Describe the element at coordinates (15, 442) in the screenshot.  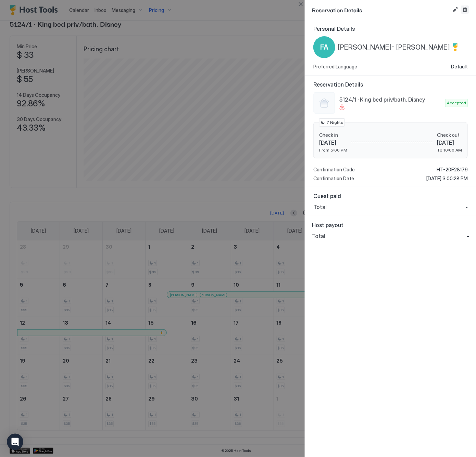
I see `div: Open Intercom Messenger` at that location.